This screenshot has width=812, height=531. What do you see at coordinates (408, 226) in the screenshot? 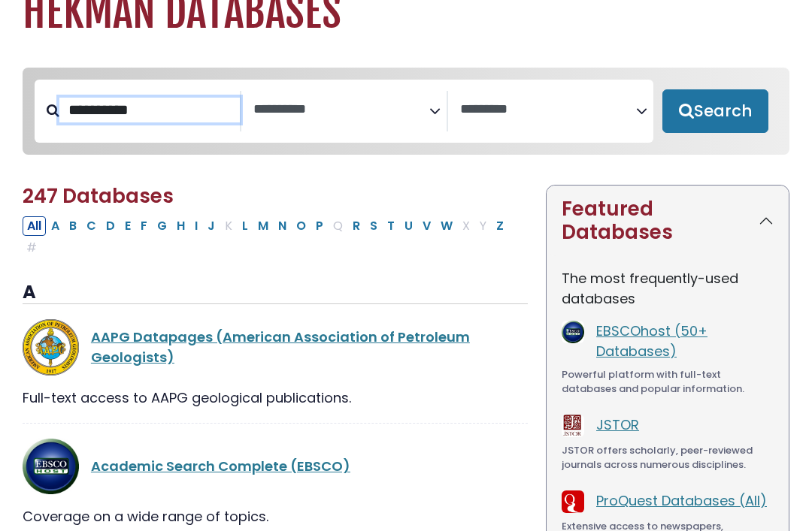
I see `button: Filter Results U` at bounding box center [408, 226].